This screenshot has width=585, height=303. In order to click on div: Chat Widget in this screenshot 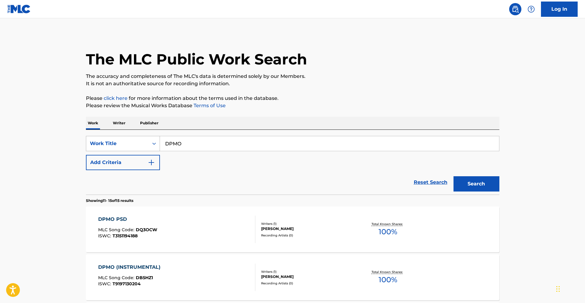, I will do `click(569, 289)`.